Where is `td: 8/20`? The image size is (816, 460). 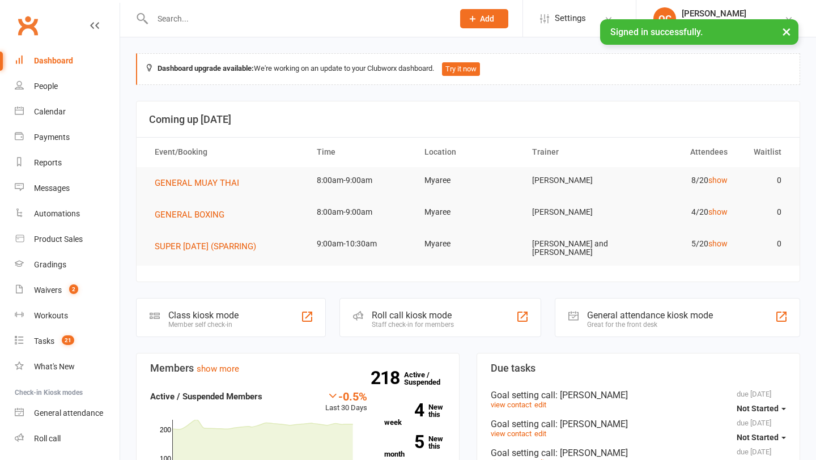
td: 8/20 is located at coordinates (683, 180).